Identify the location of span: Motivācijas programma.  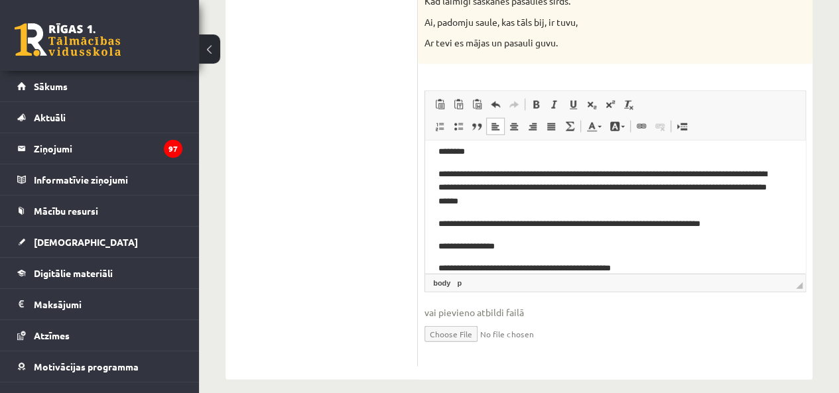
(86, 367).